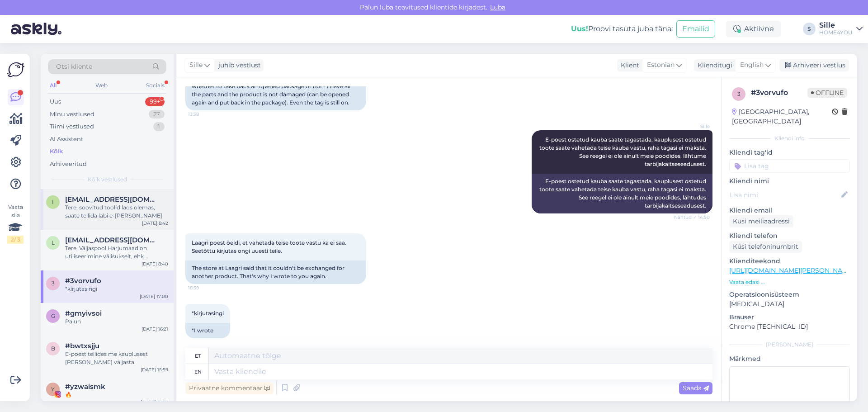  Describe the element at coordinates (112, 200) in the screenshot. I see `span: Indianzaikakeila@gmail.com` at that location.